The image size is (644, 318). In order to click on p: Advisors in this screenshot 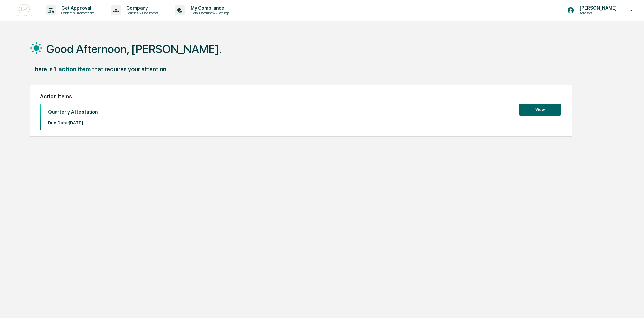, I will do `click(597, 13)`.